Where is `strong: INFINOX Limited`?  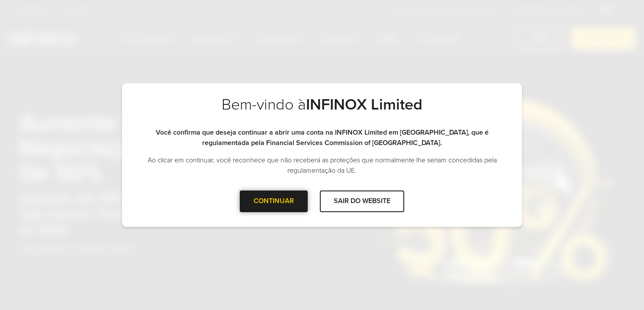 strong: INFINOX Limited is located at coordinates (364, 104).